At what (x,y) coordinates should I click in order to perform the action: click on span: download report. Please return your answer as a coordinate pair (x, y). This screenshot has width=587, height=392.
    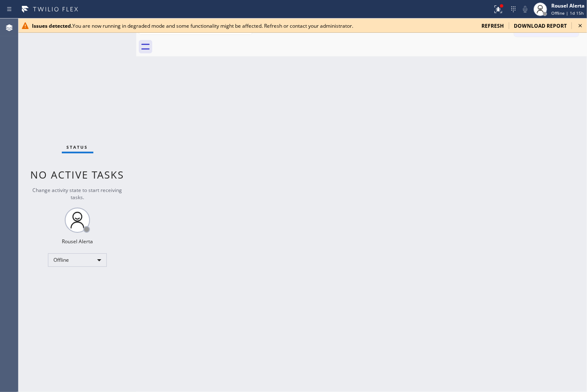
    Looking at the image, I should click on (540, 25).